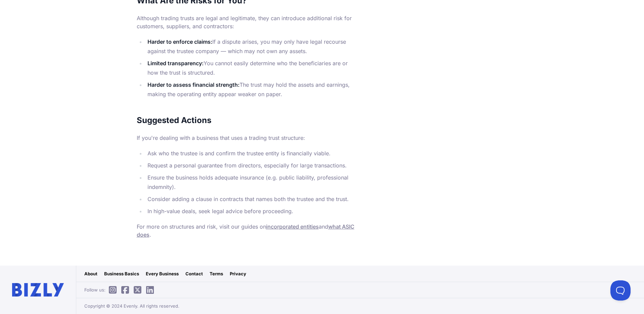 The image size is (644, 314). I want to click on a: what ASIC does, so click(245, 231).